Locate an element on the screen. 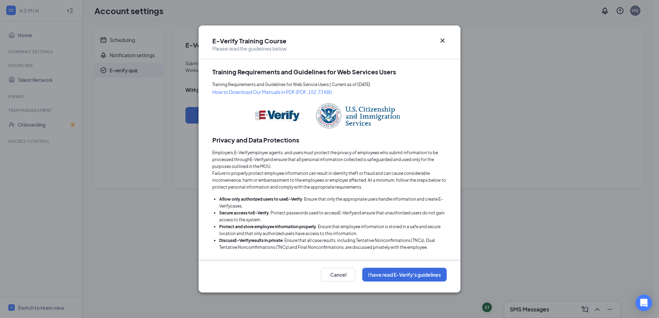 The image size is (659, 318). div: Employers, employer agents, and users must protect the privacy of employees who submit informatio... is located at coordinates (329, 202).